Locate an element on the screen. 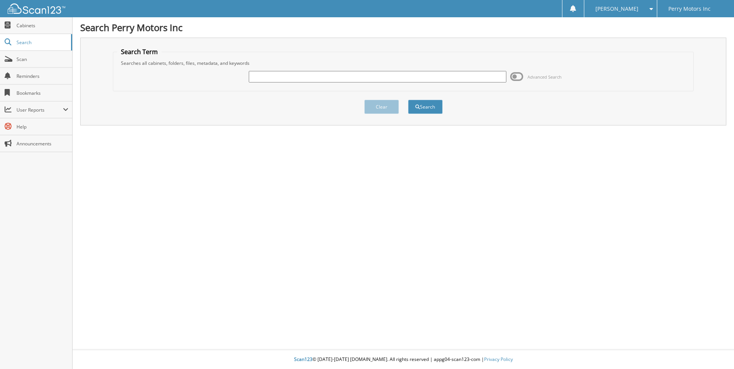 Image resolution: width=734 pixels, height=369 pixels. span: Help is located at coordinates (42, 127).